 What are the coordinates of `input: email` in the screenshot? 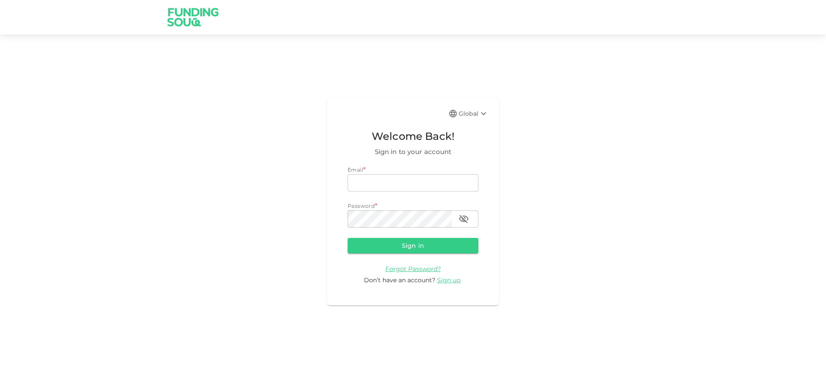 It's located at (413, 183).